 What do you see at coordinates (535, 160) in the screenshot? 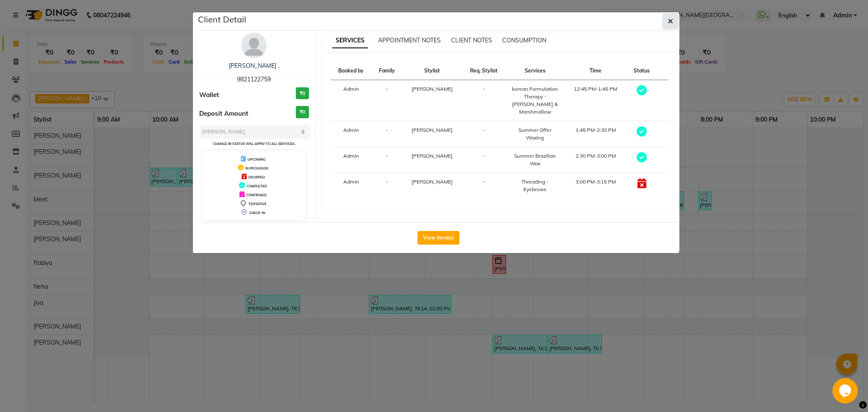
I see `div: Summer Brazilian Wax` at bounding box center [535, 160].